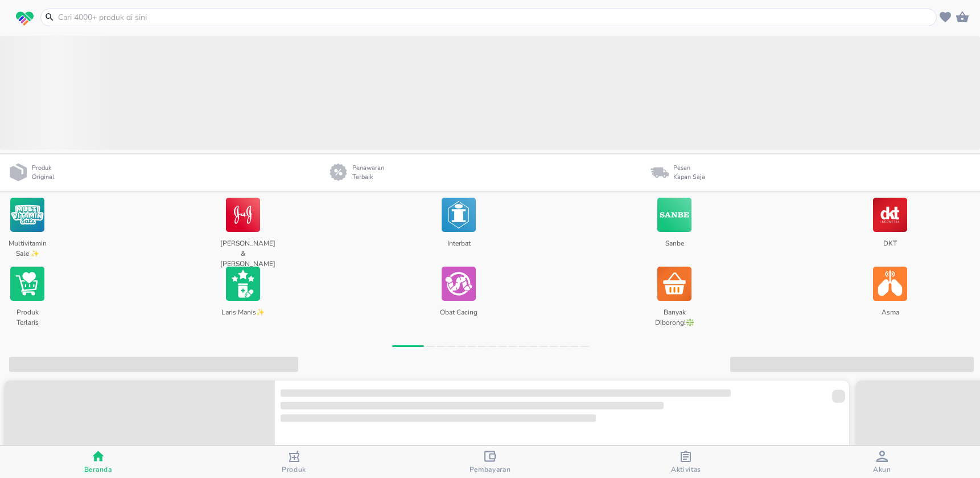 This screenshot has width=980, height=478. What do you see at coordinates (495, 17) in the screenshot?
I see `input: Cari 4000+ produk di sini` at bounding box center [495, 17].